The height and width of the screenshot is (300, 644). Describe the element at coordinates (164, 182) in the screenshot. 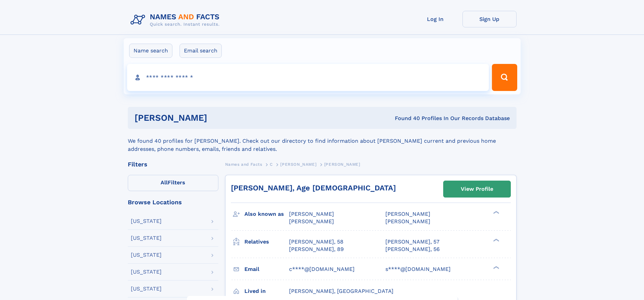

I see `span: All` at that location.